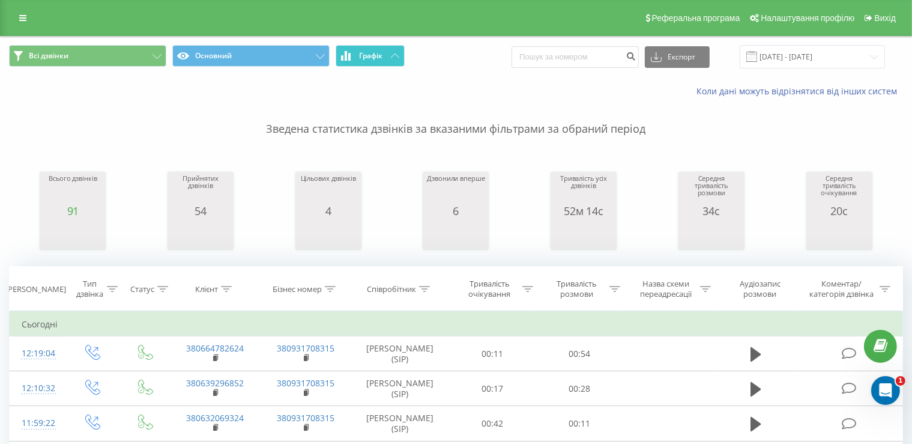 Image resolution: width=912 pixels, height=444 pixels. What do you see at coordinates (579, 354) in the screenshot?
I see `td: 00:54` at bounding box center [579, 354].